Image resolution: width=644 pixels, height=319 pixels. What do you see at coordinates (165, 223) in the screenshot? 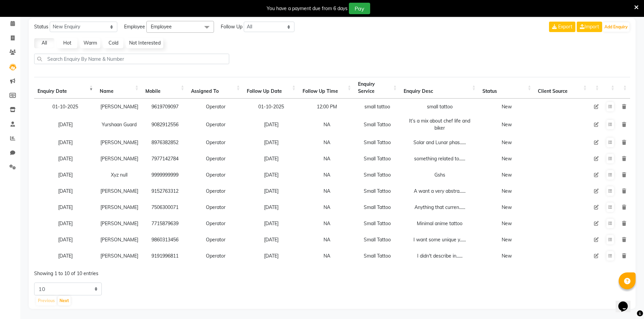
I see `td: 7715879639` at bounding box center [165, 223].